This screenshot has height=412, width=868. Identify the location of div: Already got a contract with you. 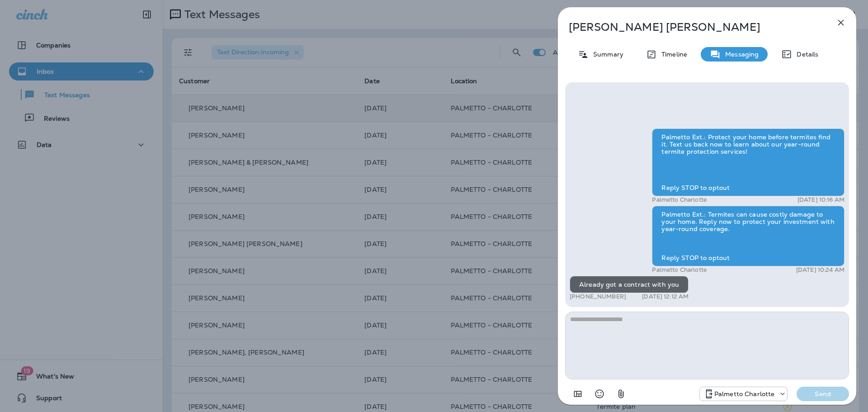
(629, 285).